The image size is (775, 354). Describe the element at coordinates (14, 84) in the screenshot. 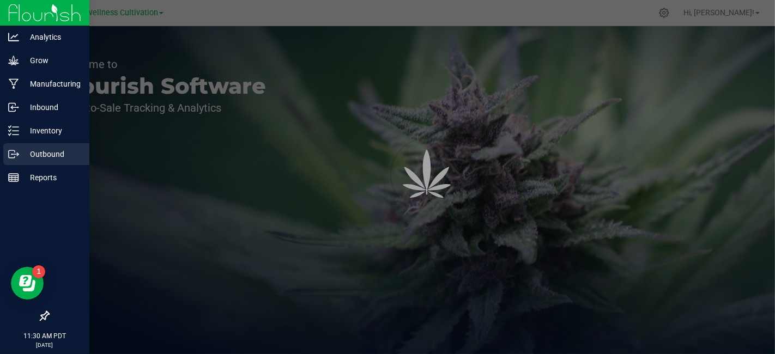

I see `inline-svg: Manufacturing` at that location.